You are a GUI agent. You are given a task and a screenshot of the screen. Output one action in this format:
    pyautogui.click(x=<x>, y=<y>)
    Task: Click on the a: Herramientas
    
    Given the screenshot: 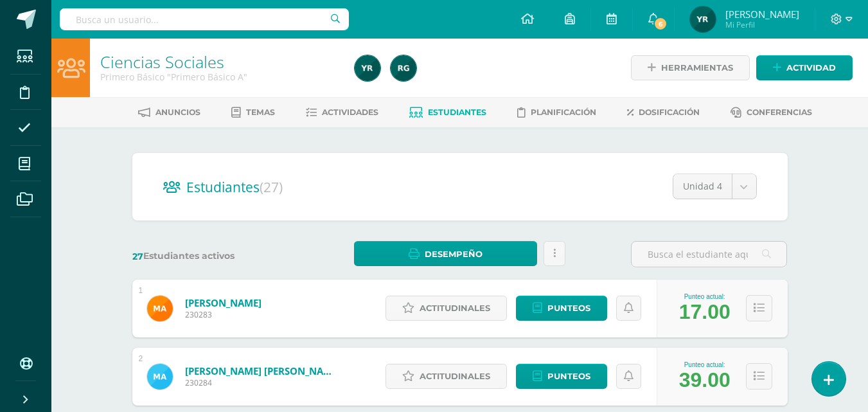 What is the action you would take?
    pyautogui.click(x=690, y=68)
    